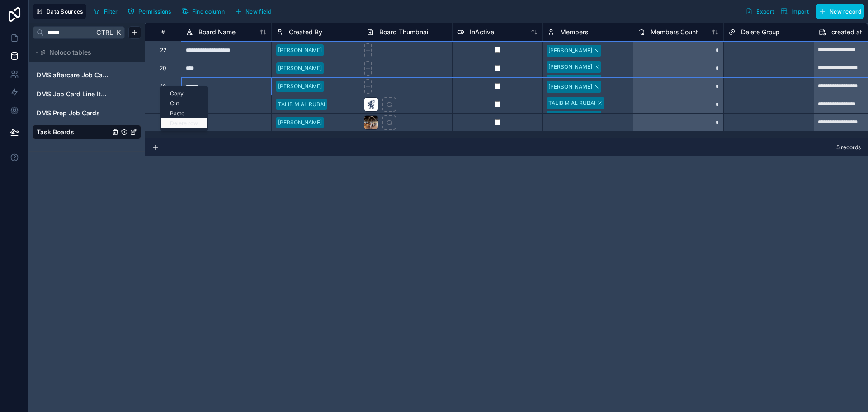  What do you see at coordinates (184, 113) in the screenshot?
I see `div: Paste` at bounding box center [184, 113].